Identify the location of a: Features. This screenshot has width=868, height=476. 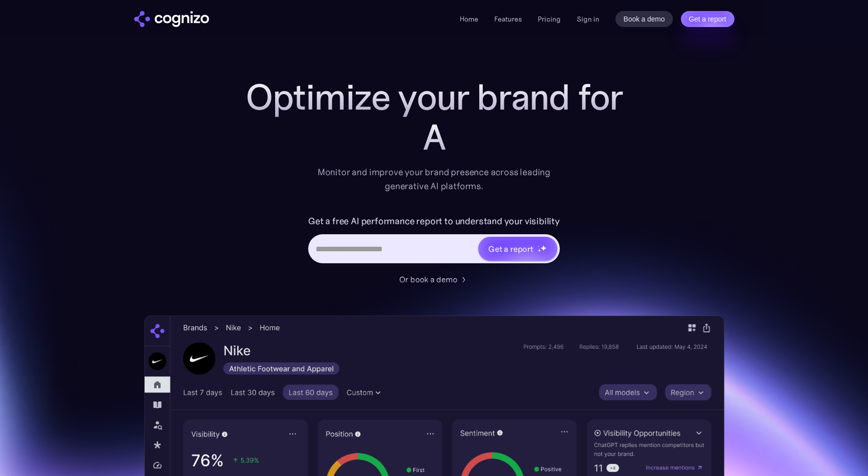
(507, 19).